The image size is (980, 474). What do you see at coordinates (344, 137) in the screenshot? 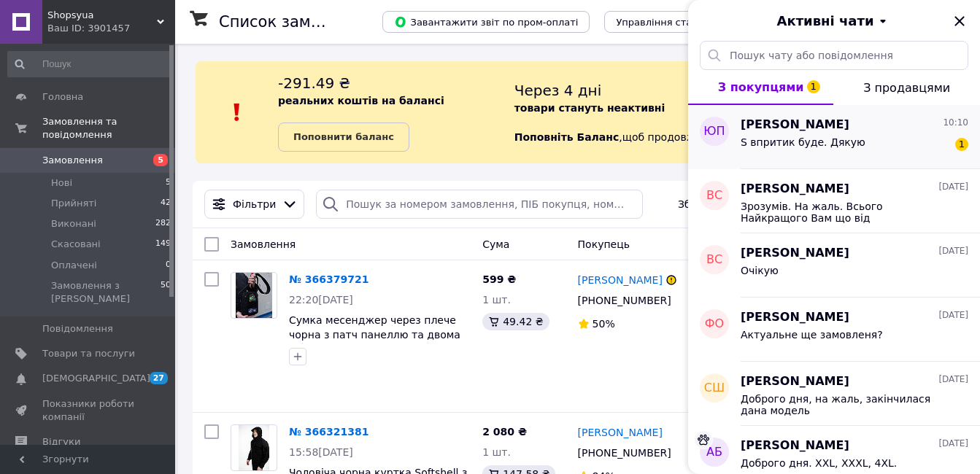
I see `a: Поповнити баланс` at bounding box center [344, 137].